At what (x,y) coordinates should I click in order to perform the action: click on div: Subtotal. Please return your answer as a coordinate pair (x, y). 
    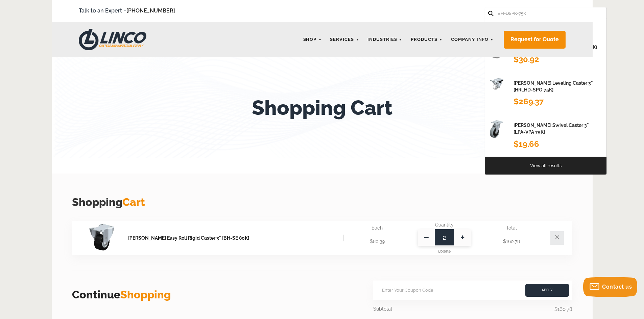
    Looking at the image, I should click on (438, 309).